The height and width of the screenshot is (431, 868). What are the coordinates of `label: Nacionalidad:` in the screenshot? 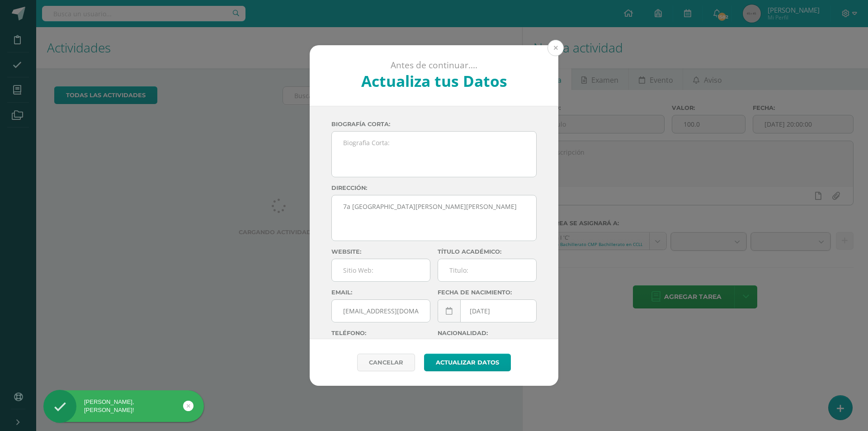 It's located at (487, 333).